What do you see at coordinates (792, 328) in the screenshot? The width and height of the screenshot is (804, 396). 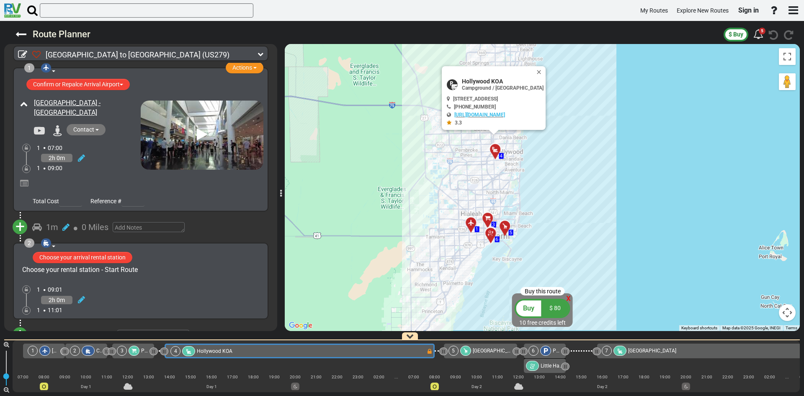 I see `a: Terms (opens in new tab)` at bounding box center [792, 328].